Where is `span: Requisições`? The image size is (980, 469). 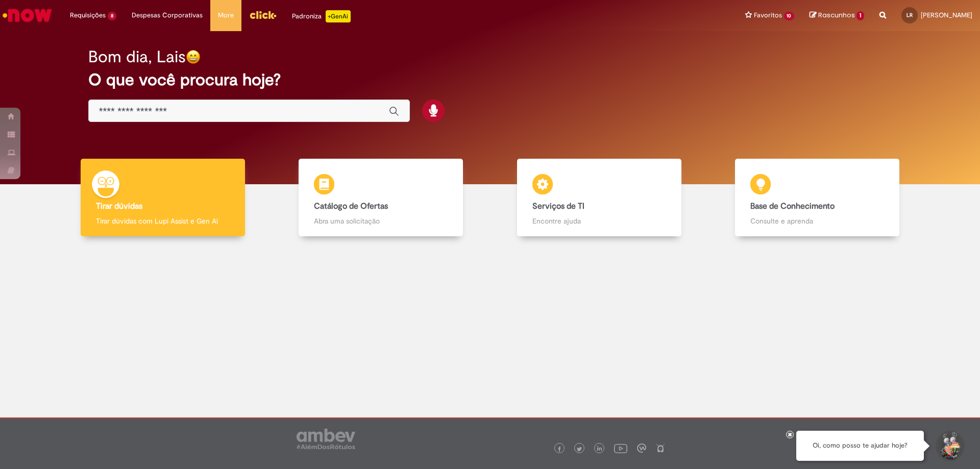
span: Requisições is located at coordinates (87, 15).